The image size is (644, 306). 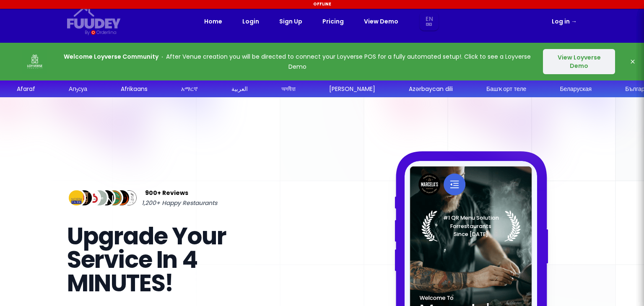 What do you see at coordinates (381, 21) in the screenshot?
I see `a: View Demo` at bounding box center [381, 21].